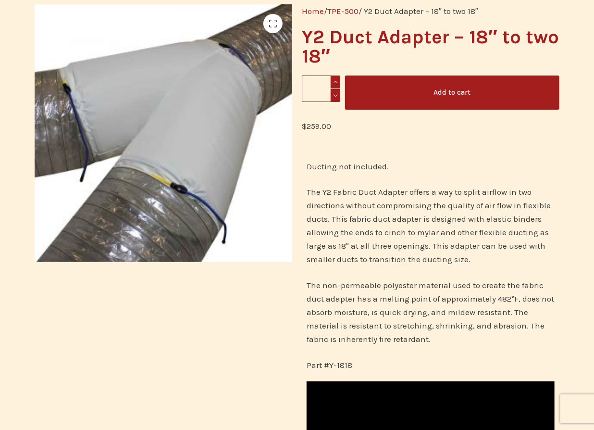 The height and width of the screenshot is (430, 594). I want to click on bdi: 259.00, so click(316, 126).